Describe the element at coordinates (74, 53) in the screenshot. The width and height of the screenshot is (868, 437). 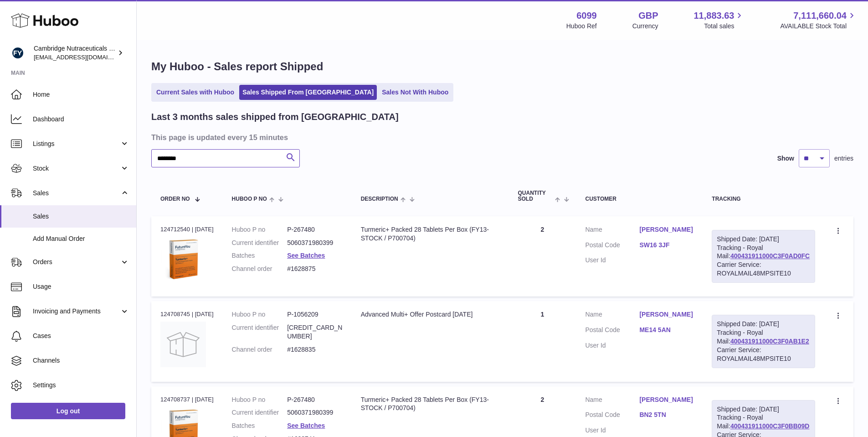
I see `div: Cambridge Nutraceuticals Ltd` at that location.